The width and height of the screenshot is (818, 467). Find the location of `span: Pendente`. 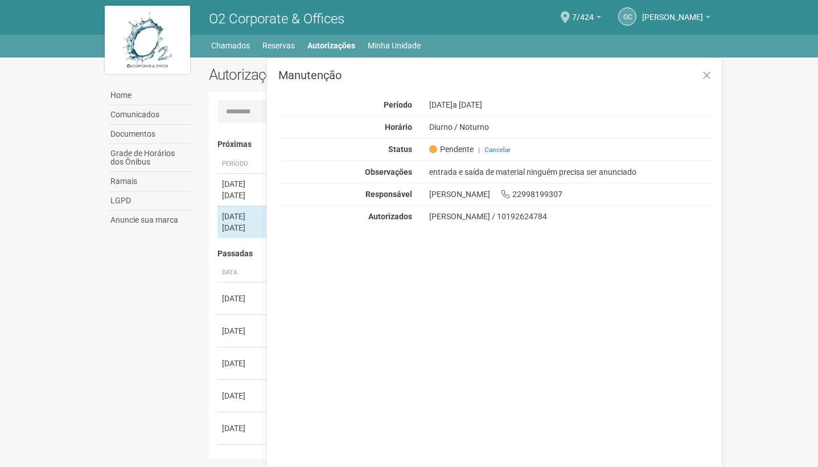

span: Pendente is located at coordinates (452, 149).